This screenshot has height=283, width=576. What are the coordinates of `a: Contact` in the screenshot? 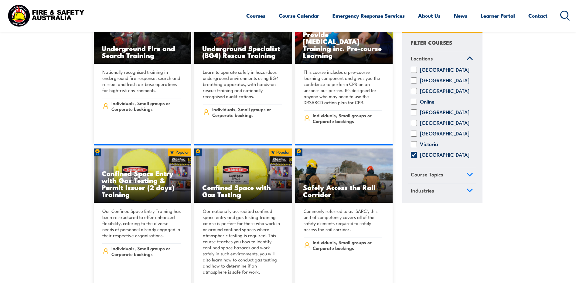 It's located at (538, 15).